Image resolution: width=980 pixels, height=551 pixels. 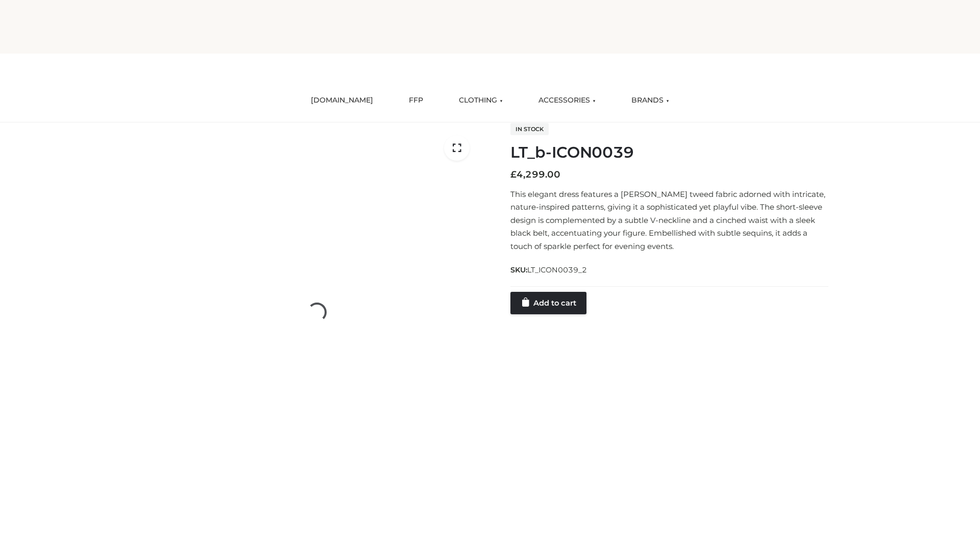 I want to click on a: Add to cart, so click(x=548, y=304).